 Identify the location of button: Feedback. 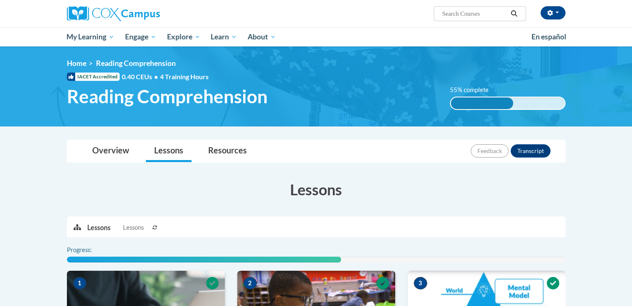
(489, 151).